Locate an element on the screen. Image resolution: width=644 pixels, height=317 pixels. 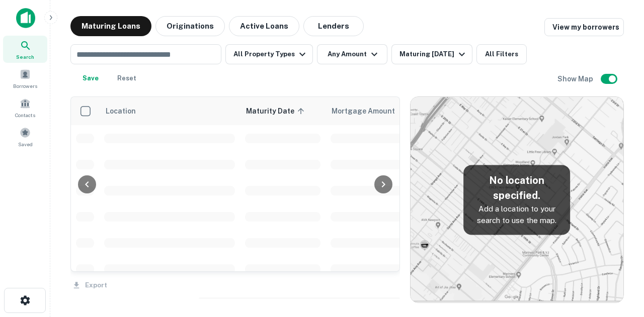
p: Add a location to your search to use the map. is located at coordinates (517, 215).